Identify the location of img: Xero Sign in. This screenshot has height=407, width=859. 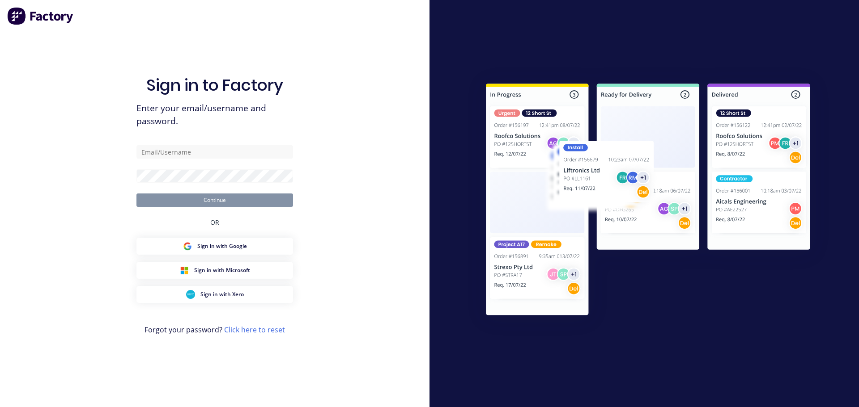
(191, 295).